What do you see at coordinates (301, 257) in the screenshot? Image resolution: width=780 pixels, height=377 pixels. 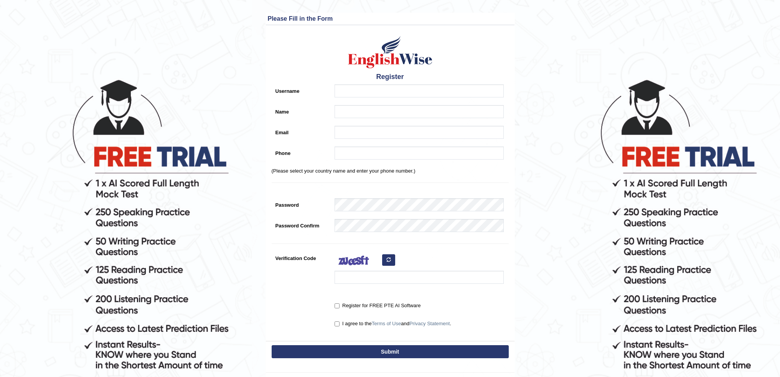 I see `label: Verification Code` at bounding box center [301, 257].